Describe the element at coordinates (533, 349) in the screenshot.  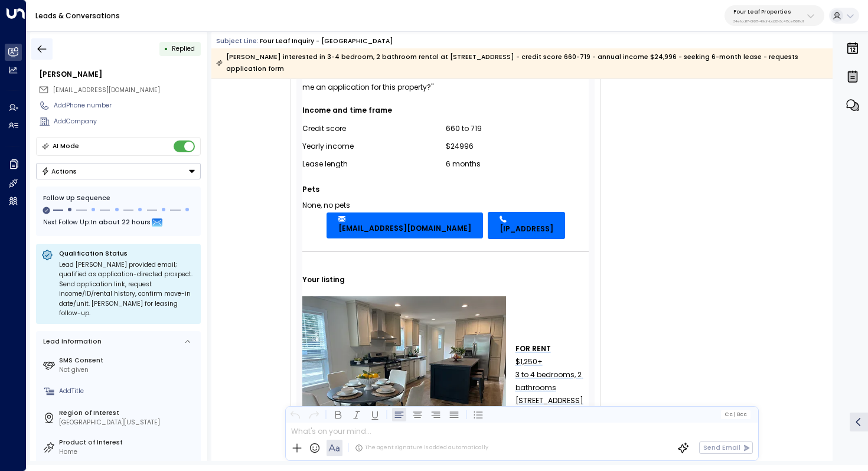
I see `a: FOR RENT` at that location.